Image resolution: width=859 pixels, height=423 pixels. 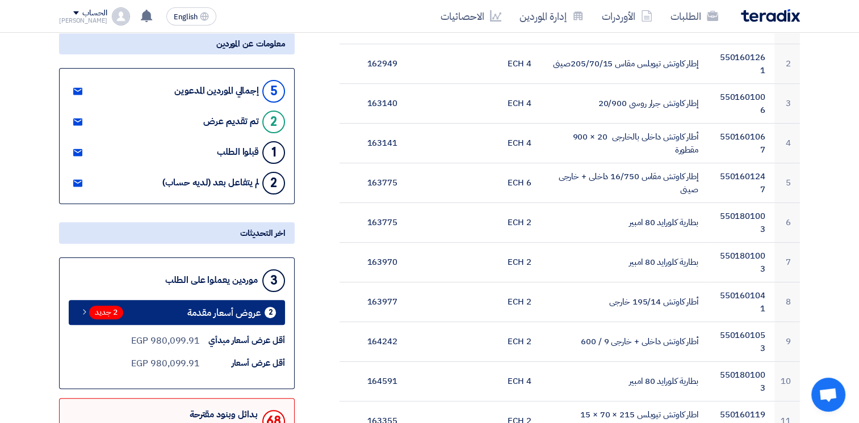 I want to click on td: 3, so click(x=787, y=104).